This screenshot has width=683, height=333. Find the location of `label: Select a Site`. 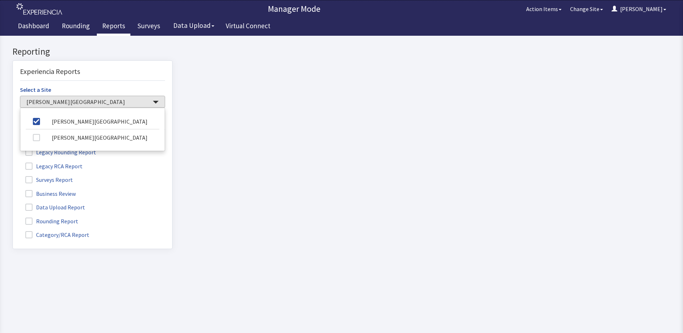

label: Select a Site is located at coordinates (35, 54).